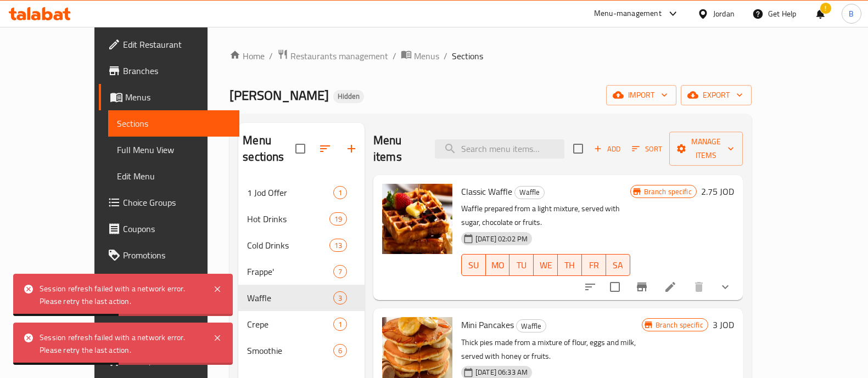  What do you see at coordinates (169, 255) in the screenshot?
I see `a: Promotions` at bounding box center [169, 255].